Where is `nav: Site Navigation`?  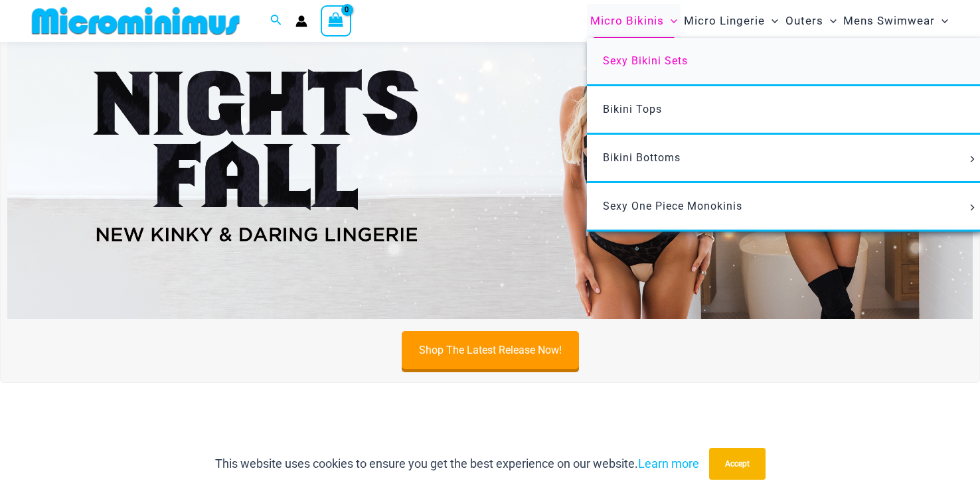
nav: Site Navigation is located at coordinates (769, 21).